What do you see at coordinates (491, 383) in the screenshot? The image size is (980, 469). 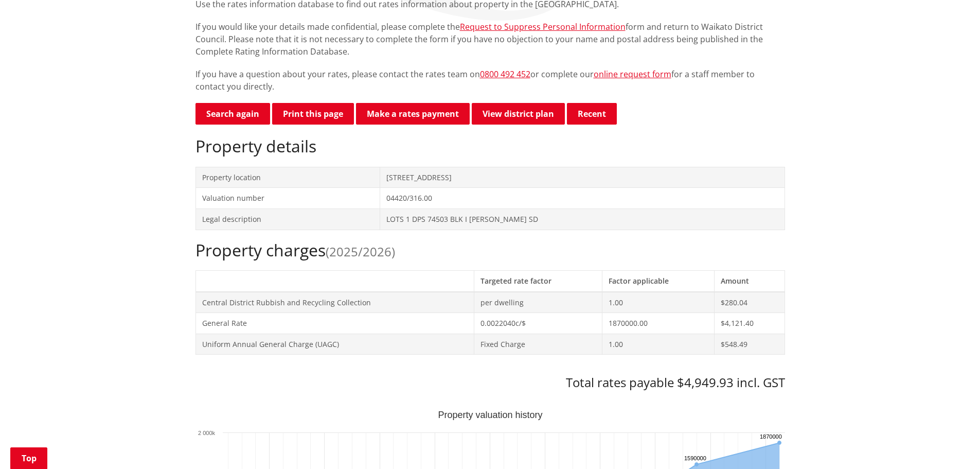 I see `h3: Total rates payable $4,949.93 incl. GST` at bounding box center [491, 383].